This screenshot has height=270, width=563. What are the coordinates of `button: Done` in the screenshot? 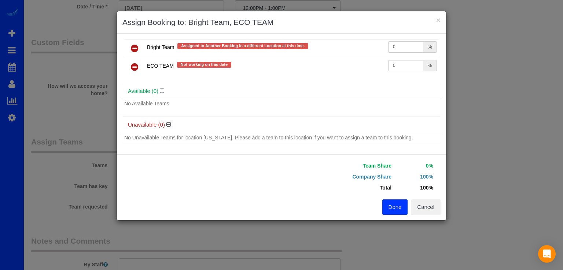 It's located at (395, 207).